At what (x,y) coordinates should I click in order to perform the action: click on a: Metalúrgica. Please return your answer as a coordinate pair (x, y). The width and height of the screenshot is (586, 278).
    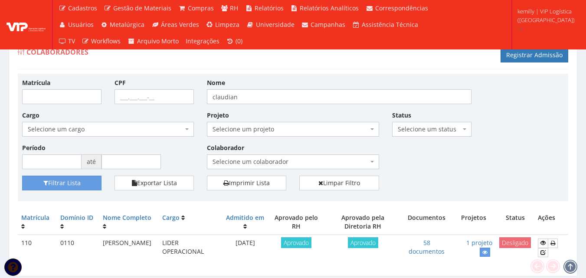
    Looking at the image, I should click on (123, 25).